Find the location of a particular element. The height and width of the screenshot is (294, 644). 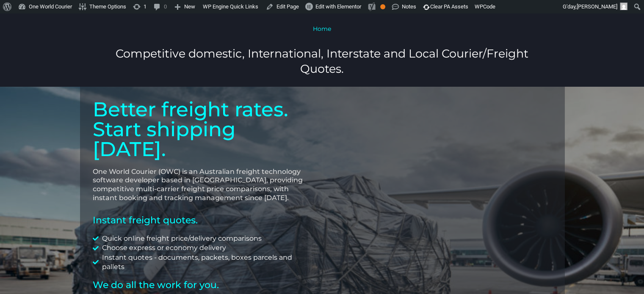

h3: Competitive domestic, International, Interstate and Local Courier/Freight Quotes. is located at coordinates (322, 61).